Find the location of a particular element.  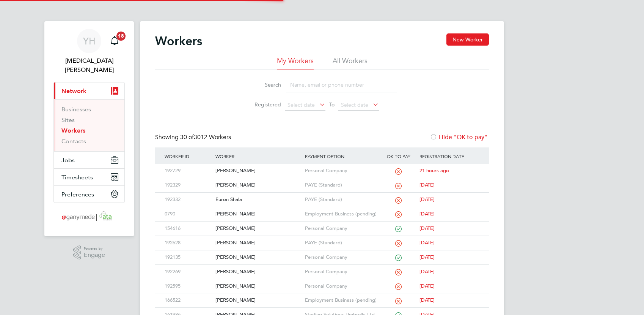

a: Go to home page is located at coordinates (89, 216).